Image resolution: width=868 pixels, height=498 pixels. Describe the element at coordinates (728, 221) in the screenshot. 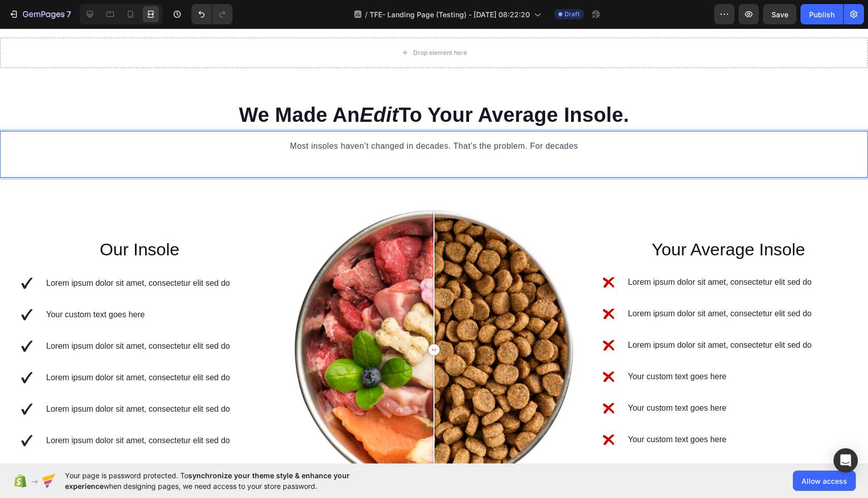

I see `h2: Your Average Insole` at that location.